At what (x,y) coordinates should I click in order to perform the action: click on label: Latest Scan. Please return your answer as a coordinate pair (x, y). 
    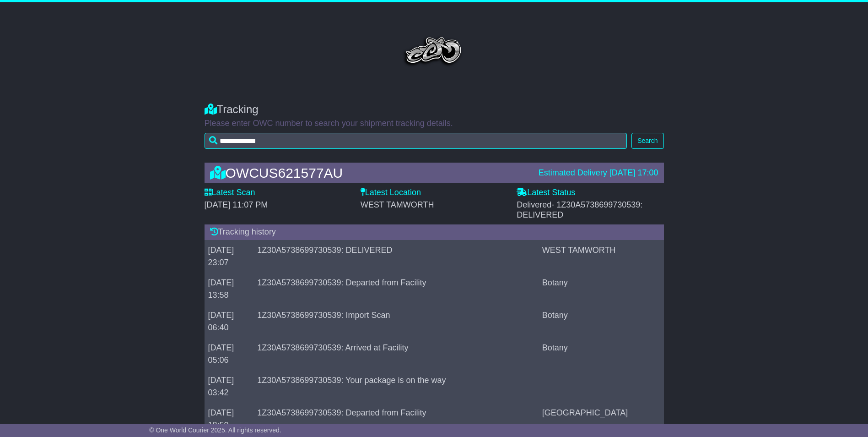
    Looking at the image, I should click on (229, 193).